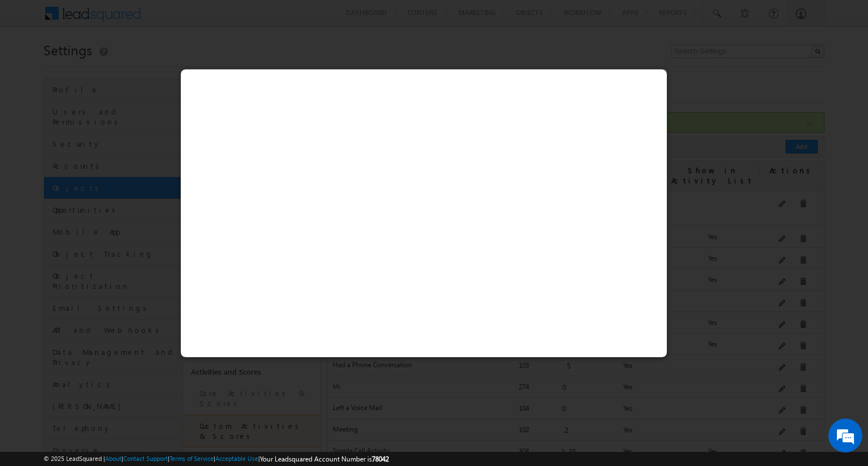  I want to click on a: Contact Support, so click(146, 459).